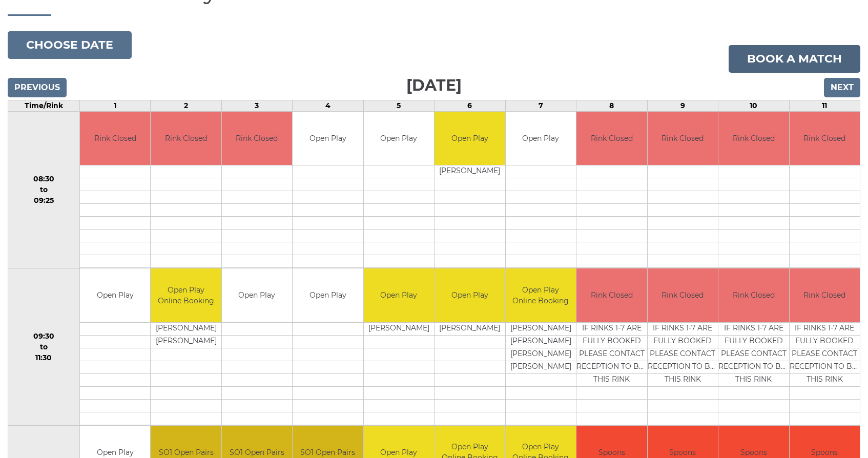  What do you see at coordinates (44, 105) in the screenshot?
I see `td: Time/Rink` at bounding box center [44, 105].